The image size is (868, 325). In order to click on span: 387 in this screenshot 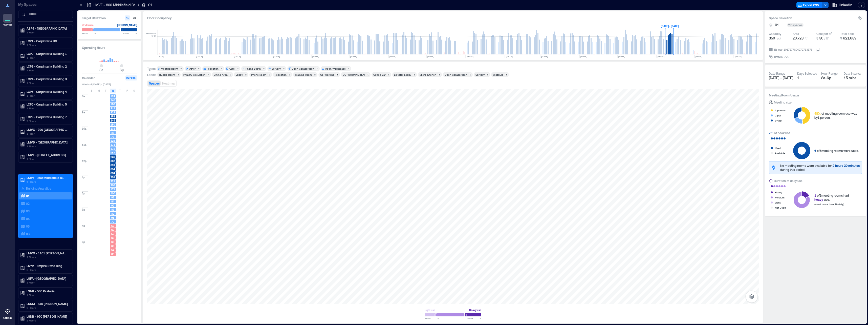, I will do `click(113, 161)`.